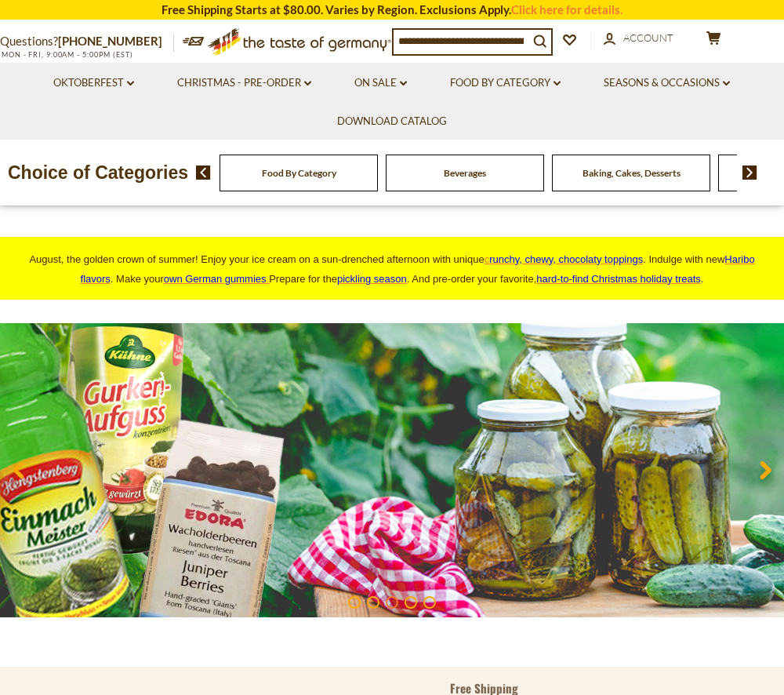  What do you see at coordinates (619, 279) in the screenshot?
I see `span: hard-to-find Christmas holiday treats` at bounding box center [619, 279].